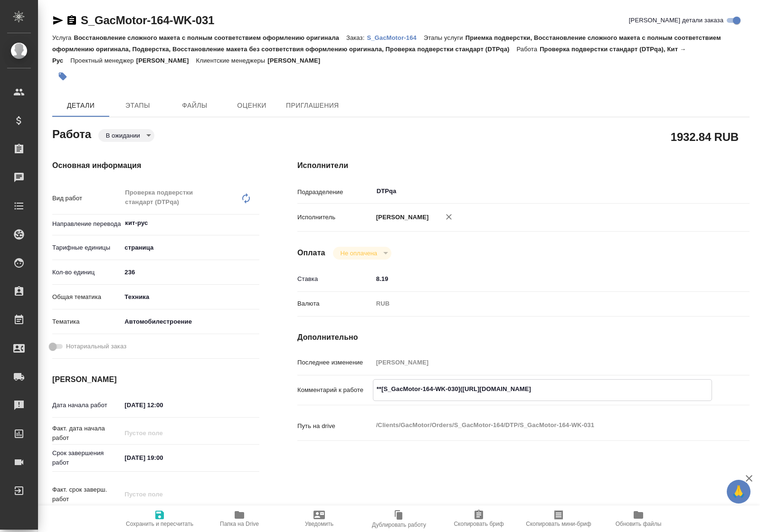 Image resolution: width=760 pixels, height=532 pixels. I want to click on span: Папка на Drive, so click(240, 524).